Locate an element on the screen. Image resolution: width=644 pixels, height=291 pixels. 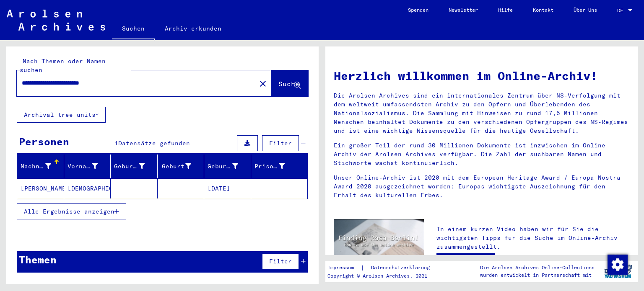
a: Archiv erkunden is located at coordinates (193, 29).